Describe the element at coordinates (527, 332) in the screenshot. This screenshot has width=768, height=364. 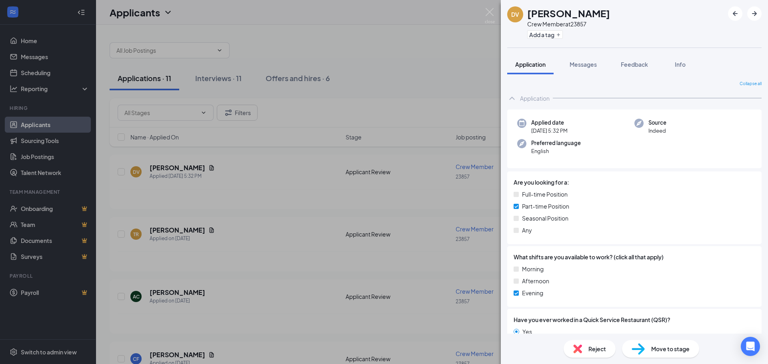
I see `span: Yes` at that location.